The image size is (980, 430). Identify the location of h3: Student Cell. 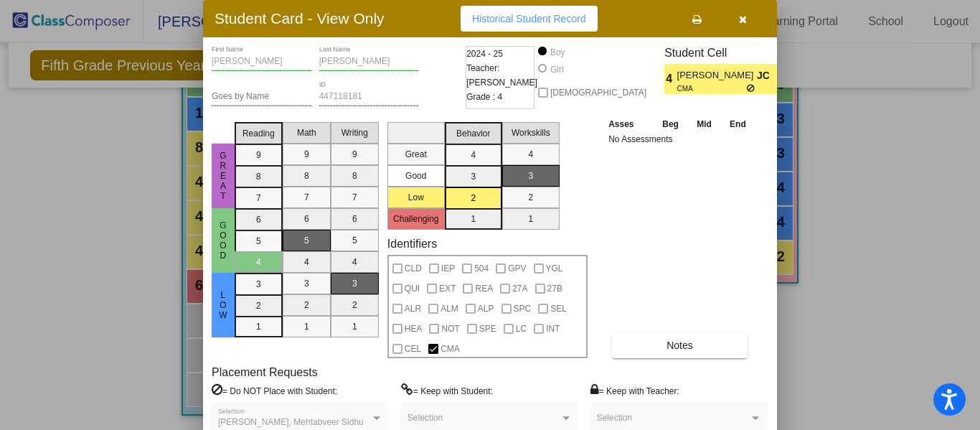
(727, 53).